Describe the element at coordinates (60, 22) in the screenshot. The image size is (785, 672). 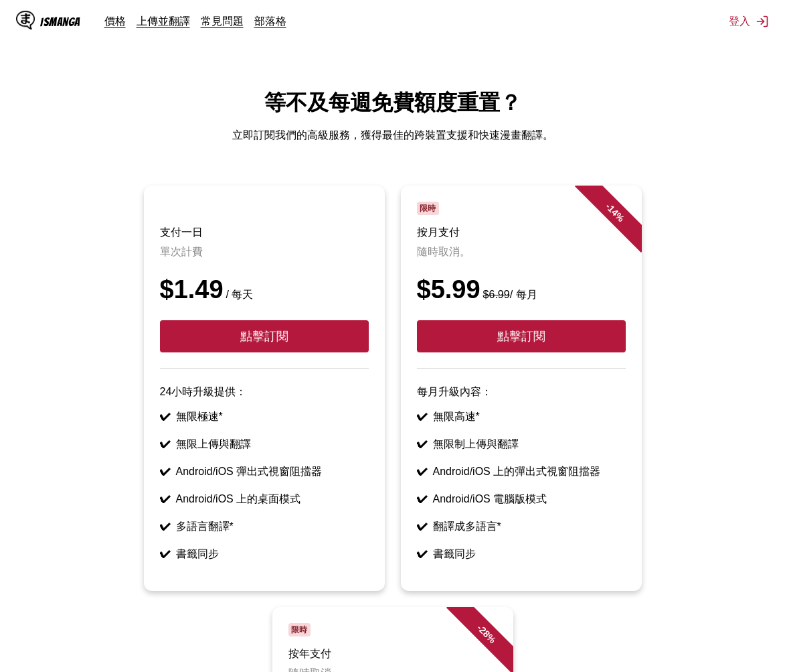
I see `div: IsManga` at that location.